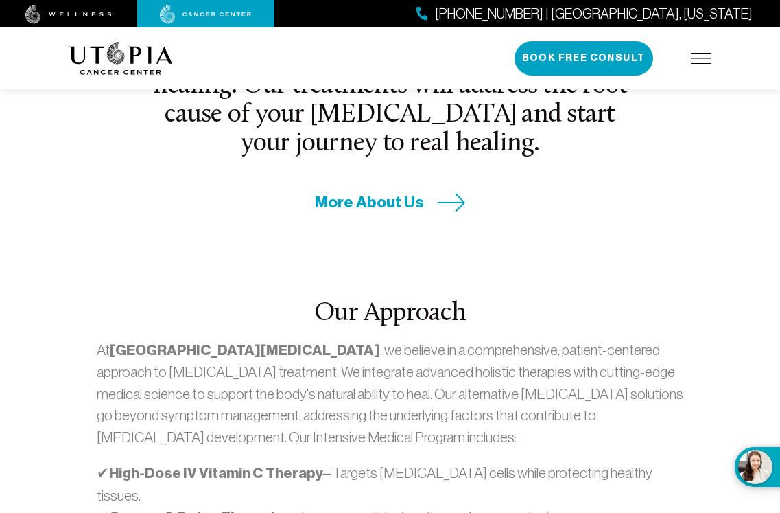 This screenshot has height=513, width=780. Describe the element at coordinates (390, 202) in the screenshot. I see `a: More About Us` at that location.